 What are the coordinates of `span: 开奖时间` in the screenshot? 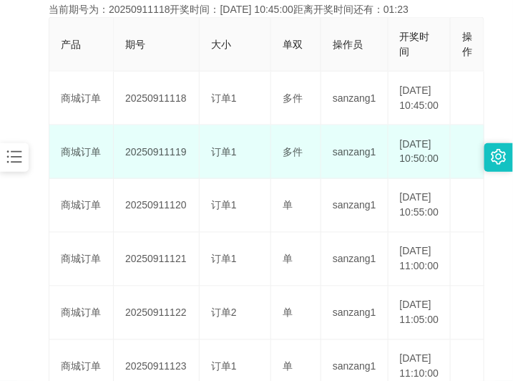 It's located at (415, 44).